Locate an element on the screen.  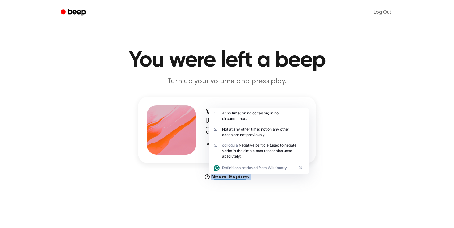
p: Turn up your volume and press play. is located at coordinates (227, 81).